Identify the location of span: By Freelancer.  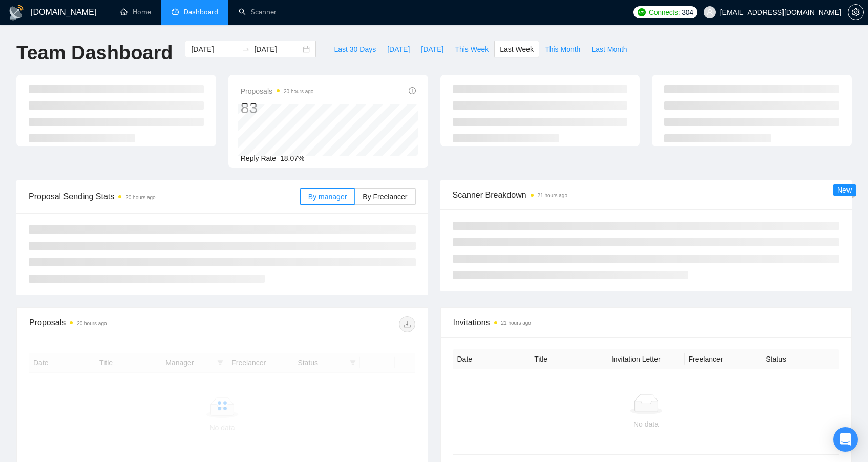
(384, 197).